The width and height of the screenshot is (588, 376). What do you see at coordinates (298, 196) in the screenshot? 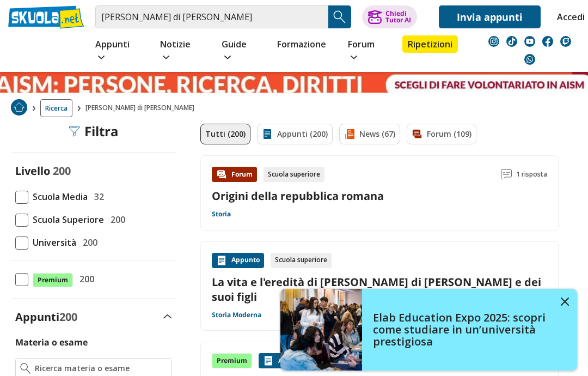
I see `a: Origini della repubblica romana` at bounding box center [298, 196].